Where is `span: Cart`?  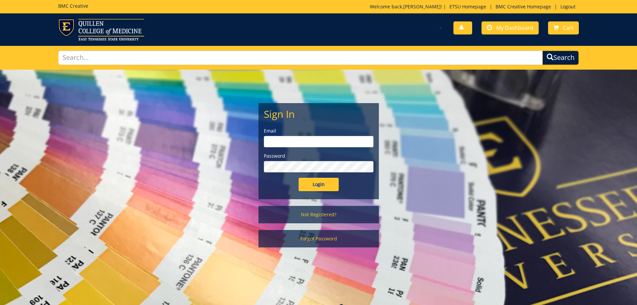 span: Cart is located at coordinates (568, 28).